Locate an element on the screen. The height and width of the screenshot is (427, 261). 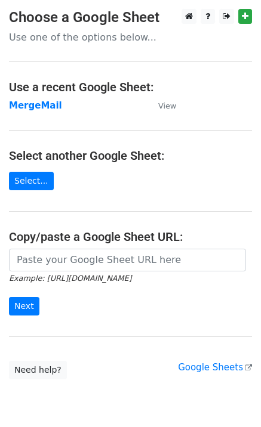
h3: Choose a Google Sheet is located at coordinates (130, 17).